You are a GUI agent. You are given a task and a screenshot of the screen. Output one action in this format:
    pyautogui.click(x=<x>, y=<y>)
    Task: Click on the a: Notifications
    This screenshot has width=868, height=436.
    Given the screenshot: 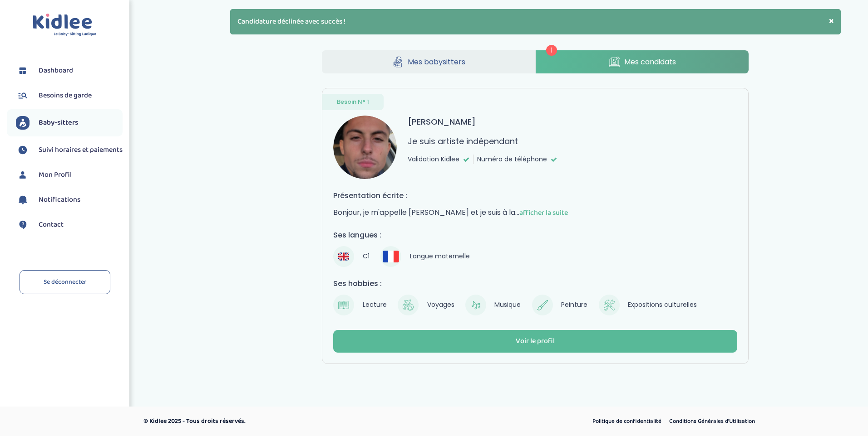 What is the action you would take?
    pyautogui.click(x=69, y=200)
    